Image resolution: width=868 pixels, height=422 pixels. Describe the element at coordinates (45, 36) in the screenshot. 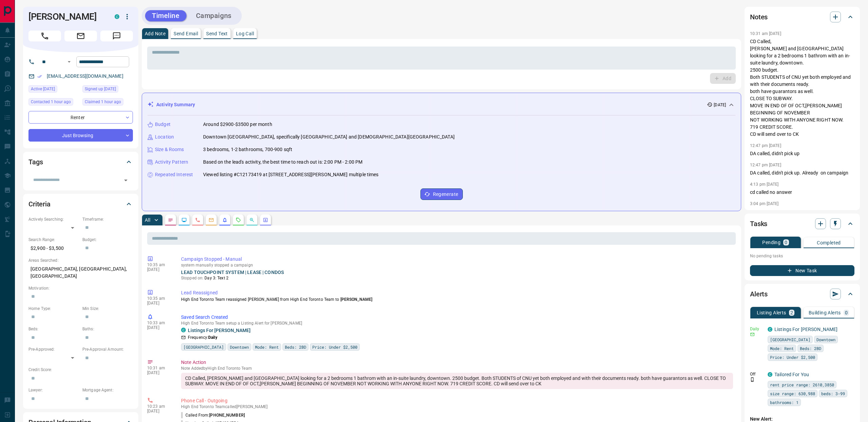

I see `span: Call` at that location.